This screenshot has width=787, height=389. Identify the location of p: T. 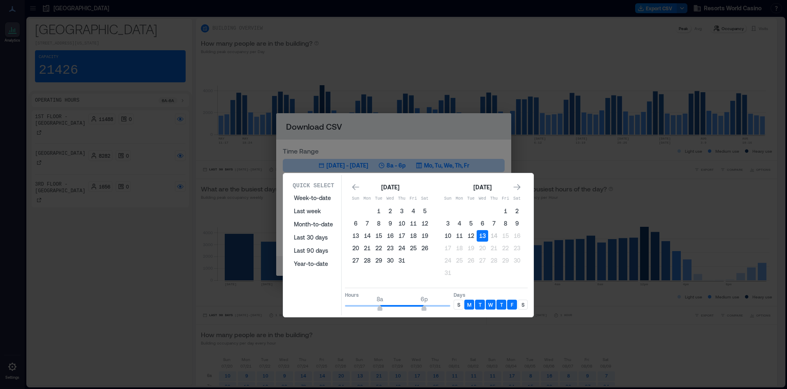
(480, 304).